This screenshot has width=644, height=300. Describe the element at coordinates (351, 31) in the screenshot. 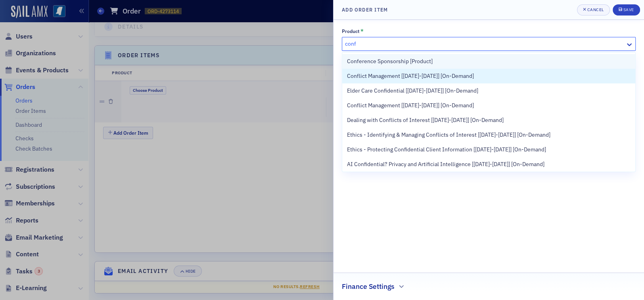

I see `div: Product` at that location.